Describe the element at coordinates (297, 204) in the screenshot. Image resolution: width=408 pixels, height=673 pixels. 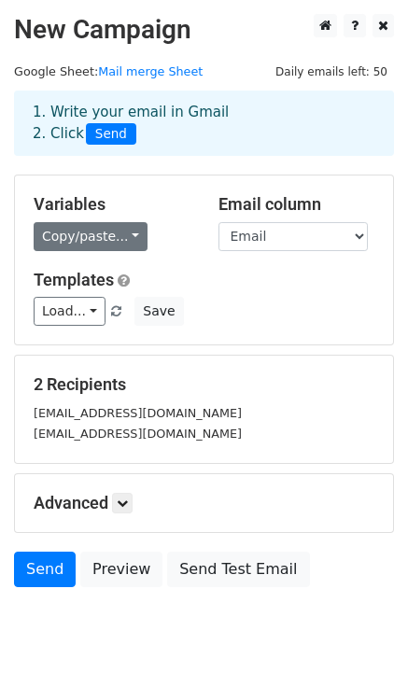
I see `h5: Email column` at that location.